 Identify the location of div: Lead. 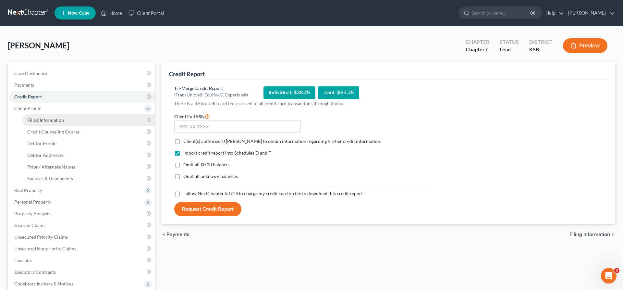
(509, 49).